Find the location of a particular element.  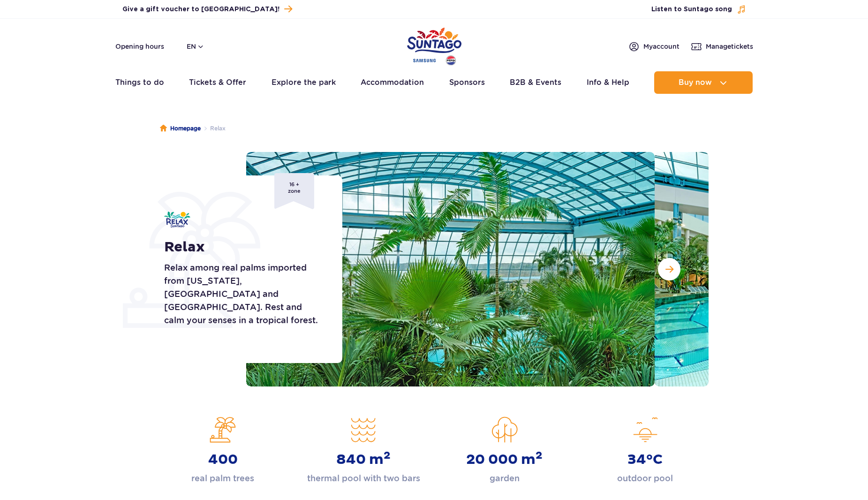

a: Explore the park is located at coordinates (303, 83).